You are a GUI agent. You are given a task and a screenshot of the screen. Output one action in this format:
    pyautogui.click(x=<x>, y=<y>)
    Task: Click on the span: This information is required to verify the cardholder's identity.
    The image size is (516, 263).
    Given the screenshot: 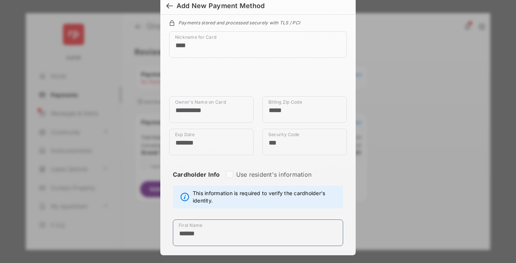 What is the action you would take?
    pyautogui.click(x=266, y=197)
    